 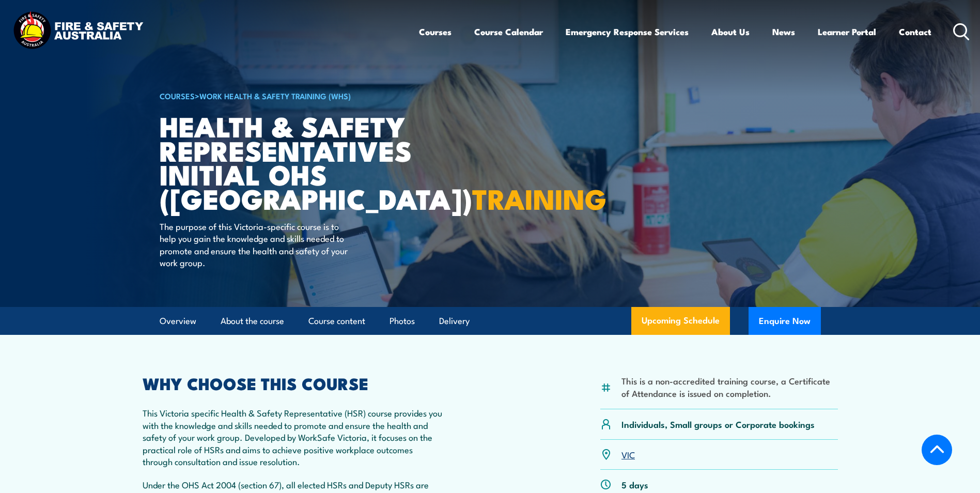 What do you see at coordinates (681, 321) in the screenshot?
I see `a: Upcoming Schedule` at bounding box center [681, 321].